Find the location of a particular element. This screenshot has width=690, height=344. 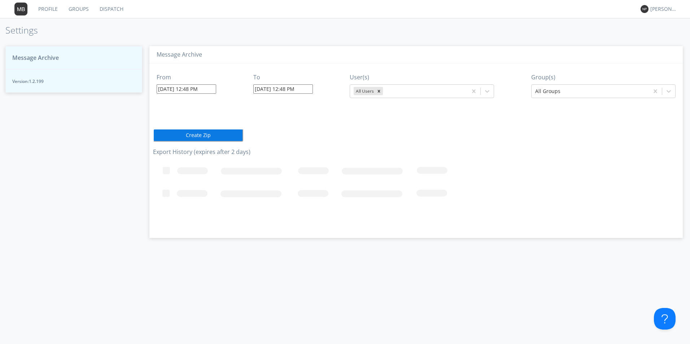

h3: From is located at coordinates (186, 78).